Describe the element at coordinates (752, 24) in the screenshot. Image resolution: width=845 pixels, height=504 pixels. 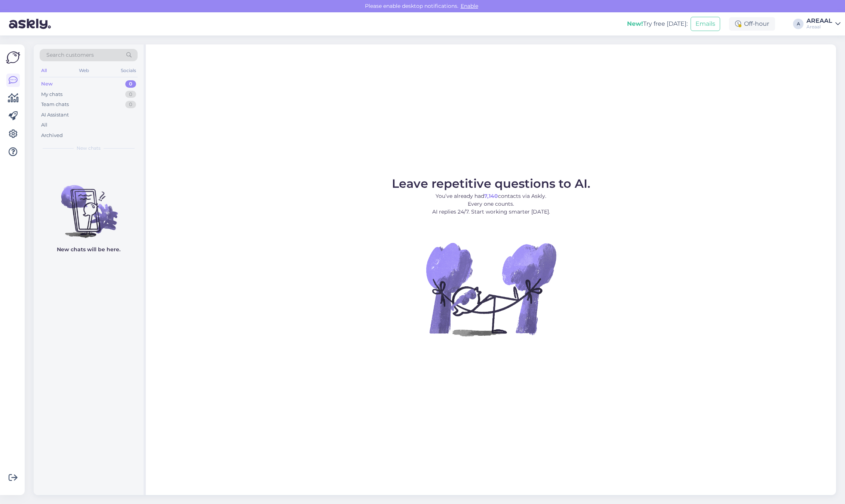
I see `div: Off-hour` at that location.